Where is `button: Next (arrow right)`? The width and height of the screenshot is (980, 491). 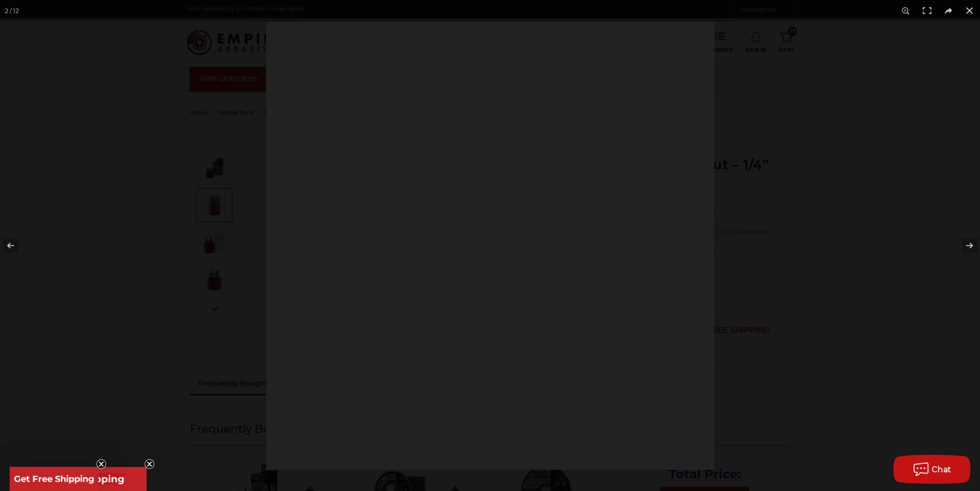 button: Next (arrow right) is located at coordinates (963, 246).